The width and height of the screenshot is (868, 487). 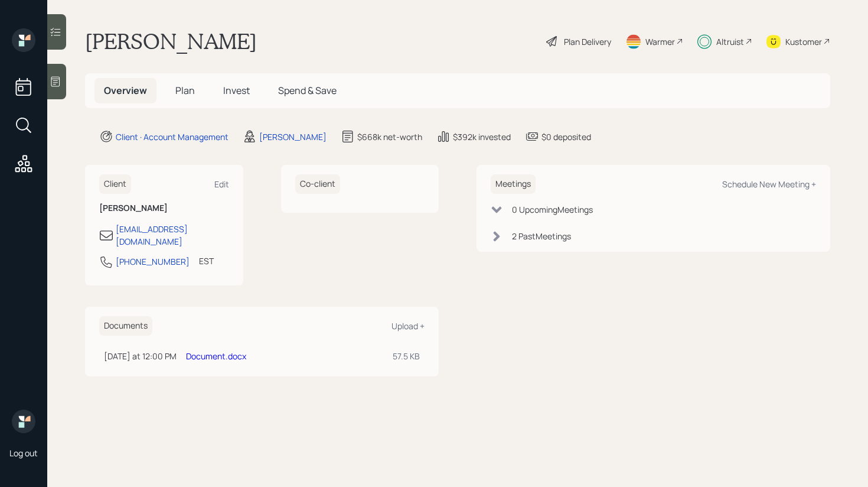 I want to click on span: Plan, so click(x=185, y=90).